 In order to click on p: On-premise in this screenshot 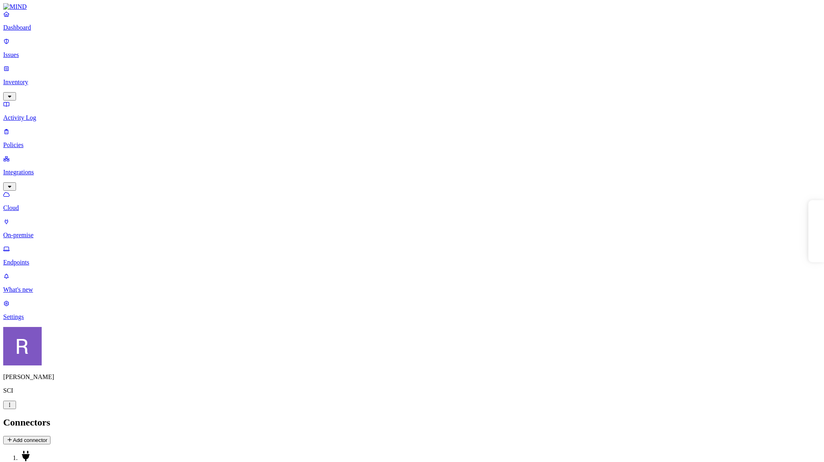, I will do `click(412, 235)`.